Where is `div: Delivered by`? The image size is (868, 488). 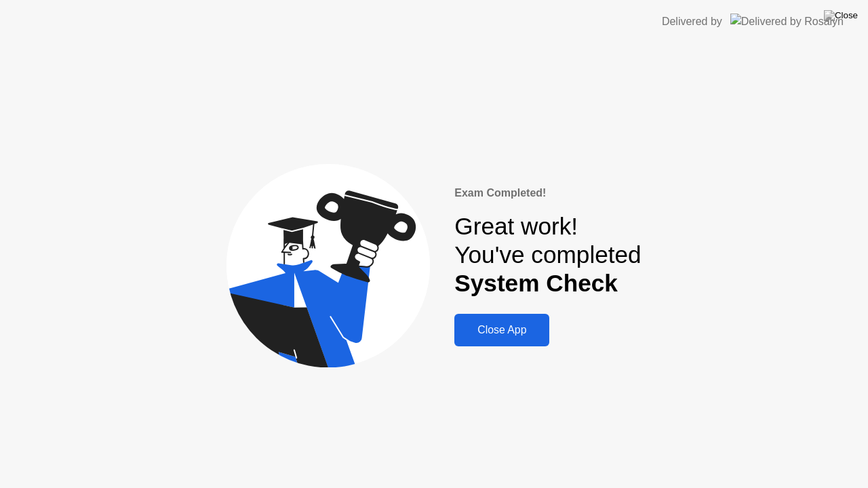
div: Delivered by is located at coordinates (692, 22).